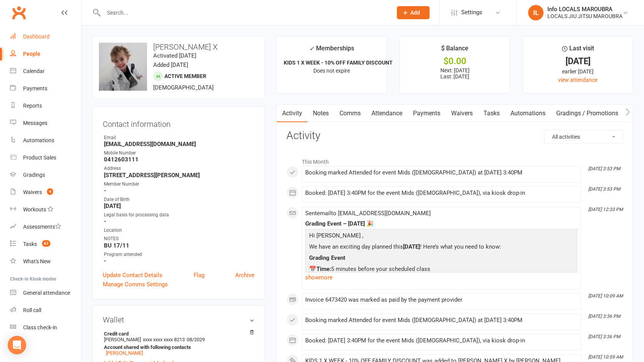 The width and height of the screenshot is (644, 362). Describe the element at coordinates (46, 54) in the screenshot. I see `a: People` at that location.